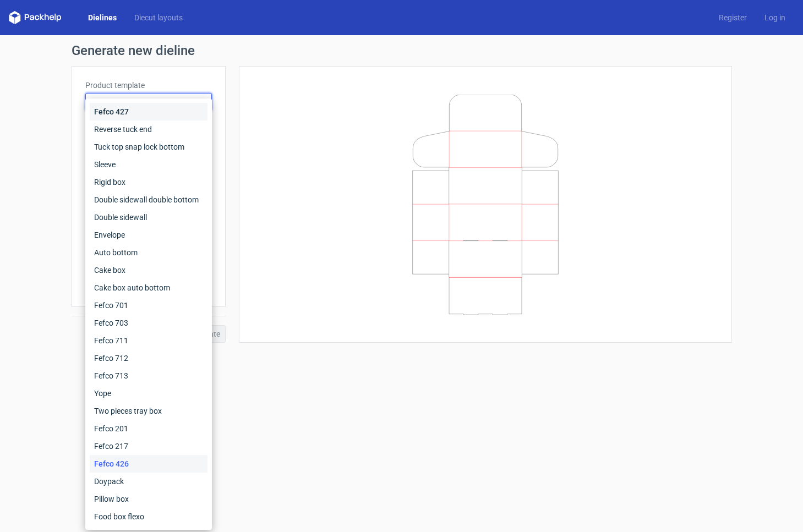 The image size is (803, 532). What do you see at coordinates (149, 147) in the screenshot?
I see `div: Tuck top snap lock bottom` at bounding box center [149, 147].